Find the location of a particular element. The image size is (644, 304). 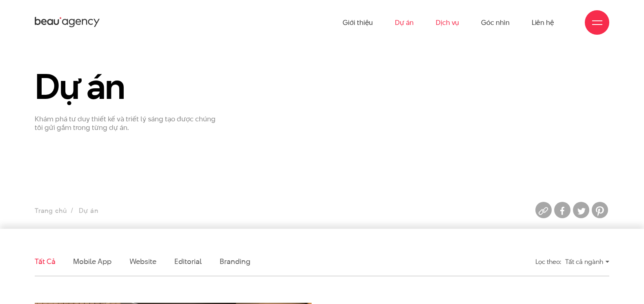

h1: Dự án is located at coordinates (126, 86).